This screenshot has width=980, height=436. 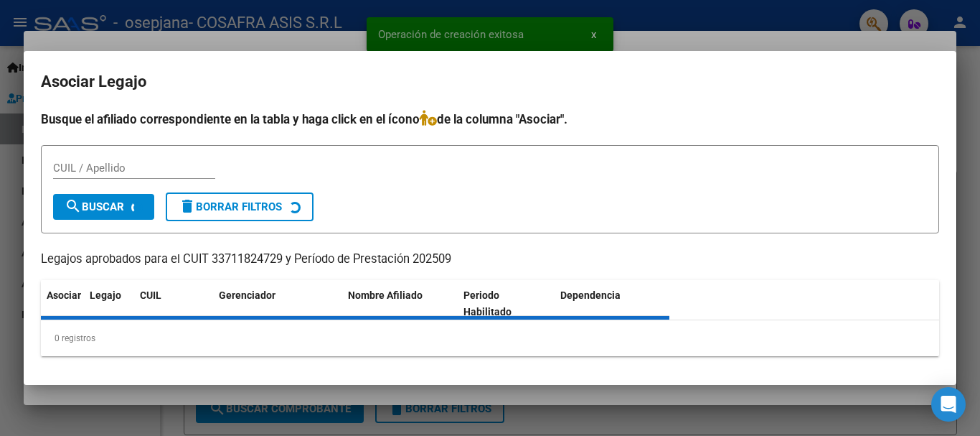 What do you see at coordinates (490, 338) in the screenshot?
I see `div: 0 registros` at bounding box center [490, 338].